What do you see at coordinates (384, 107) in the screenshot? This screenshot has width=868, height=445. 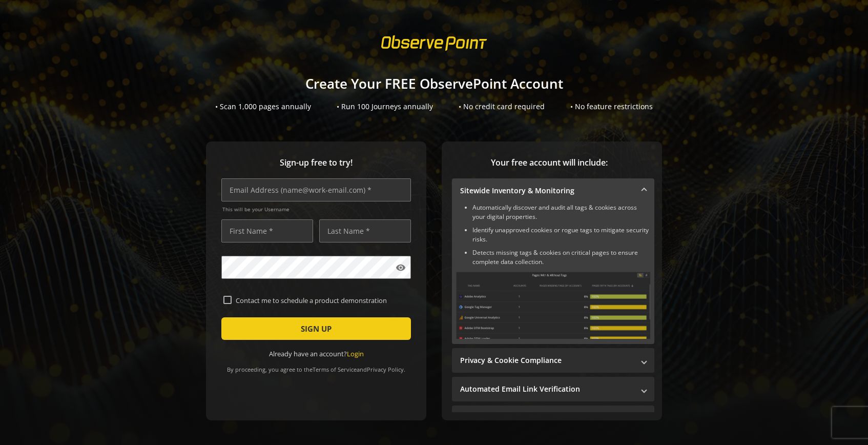 I see `div: • Run 100 Journeys annually` at bounding box center [384, 107].